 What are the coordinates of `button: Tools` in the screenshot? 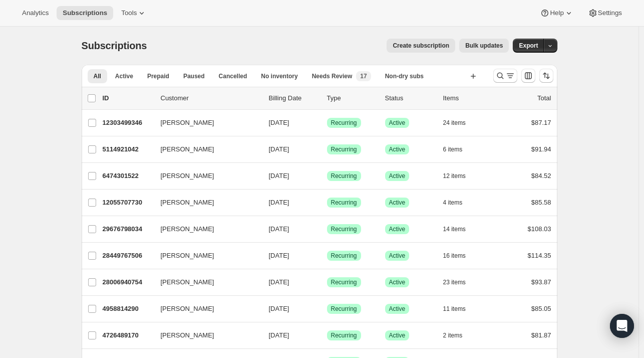 It's located at (134, 13).